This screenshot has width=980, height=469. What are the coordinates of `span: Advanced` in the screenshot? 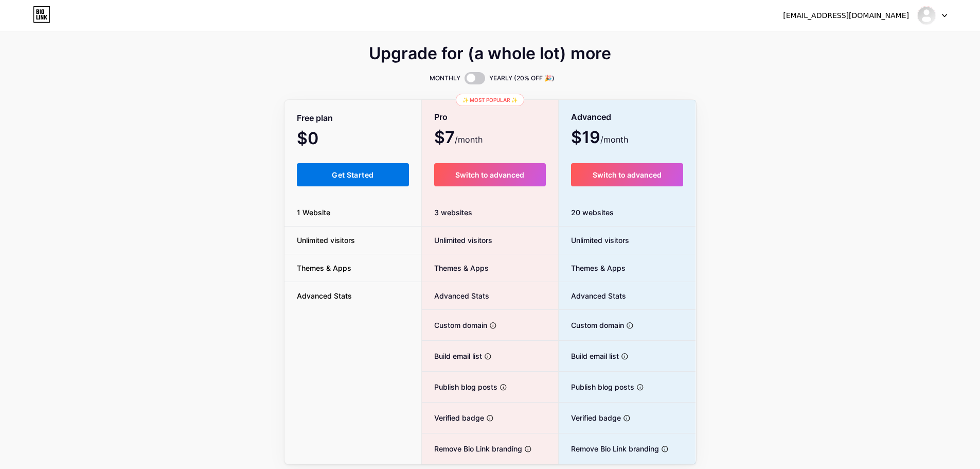 It's located at (591, 117).